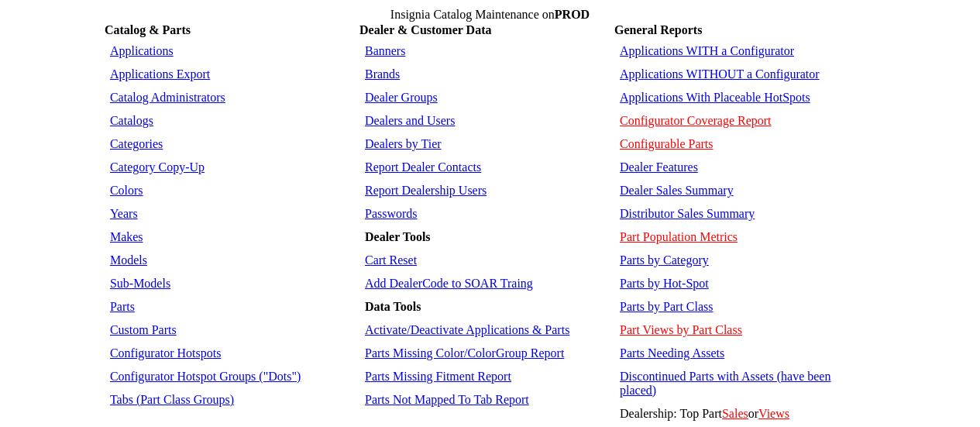 This screenshot has width=980, height=427. Describe the element at coordinates (137, 143) in the screenshot. I see `a: Categories` at that location.